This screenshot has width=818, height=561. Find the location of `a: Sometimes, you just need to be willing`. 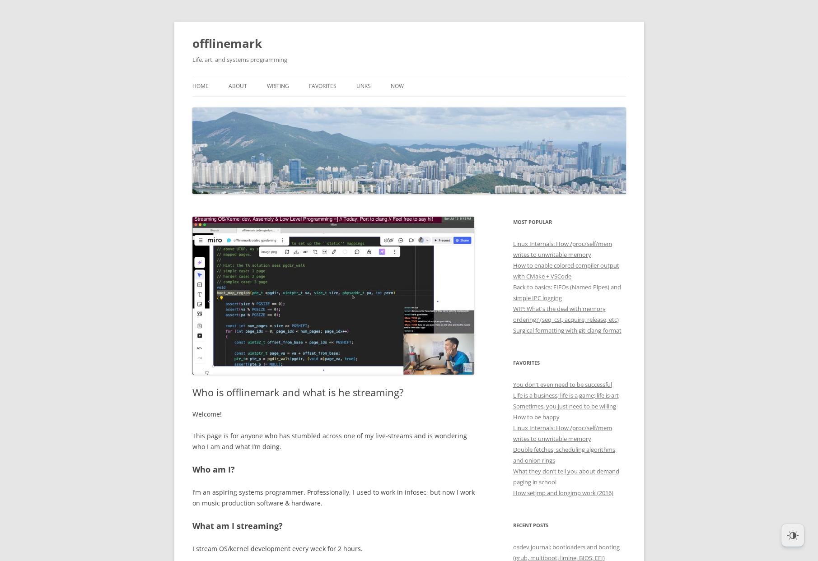

a: Sometimes, you just need to be willing is located at coordinates (564, 406).